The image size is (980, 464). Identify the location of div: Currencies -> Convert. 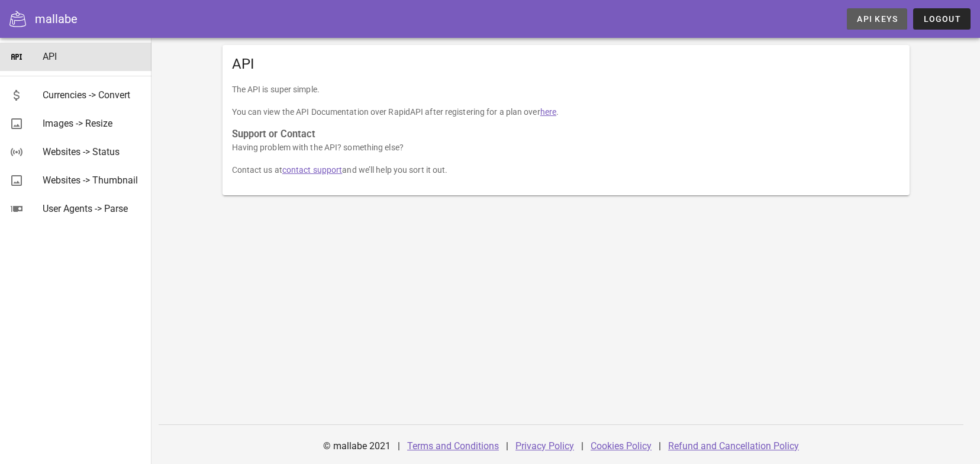
(93, 95).